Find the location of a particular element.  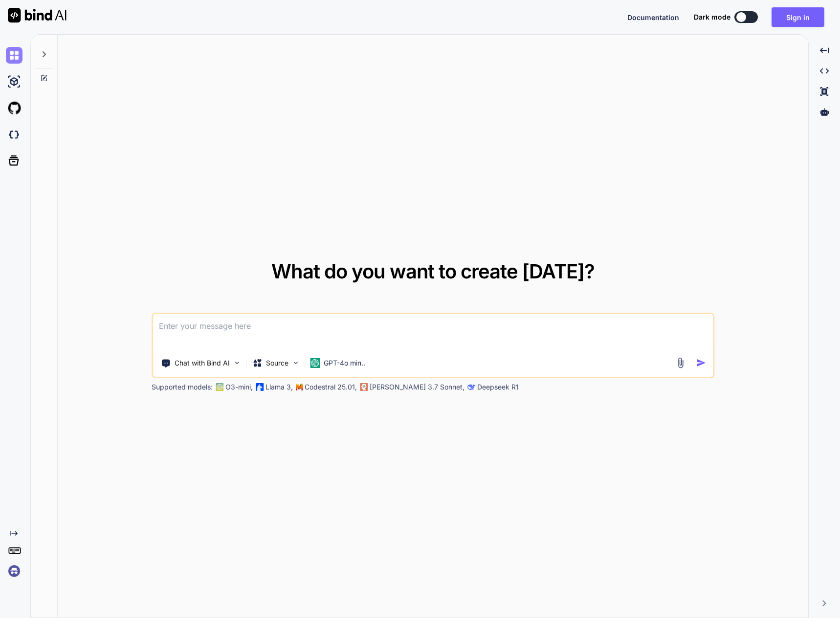

p: O3-mini, is located at coordinates (239, 387).